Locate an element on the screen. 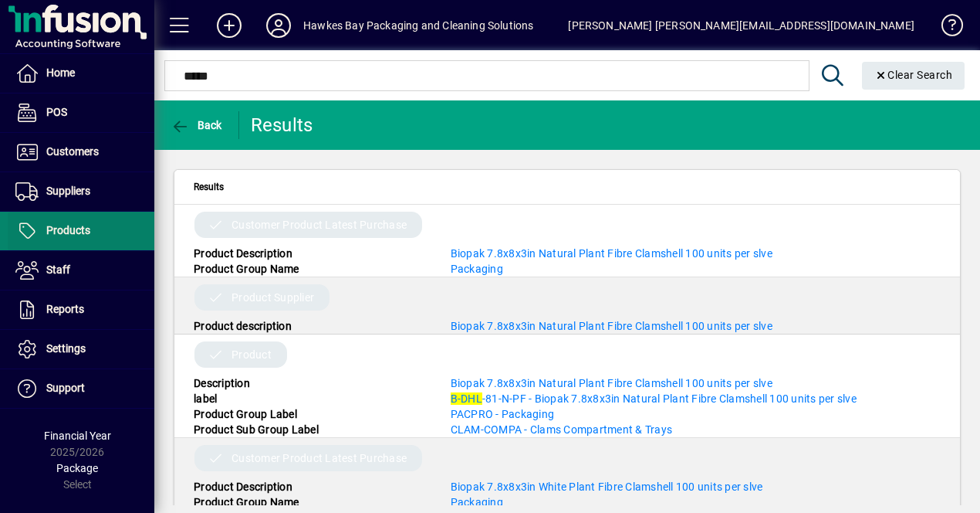 Image resolution: width=980 pixels, height=513 pixels. a: Settings is located at coordinates (81, 349).